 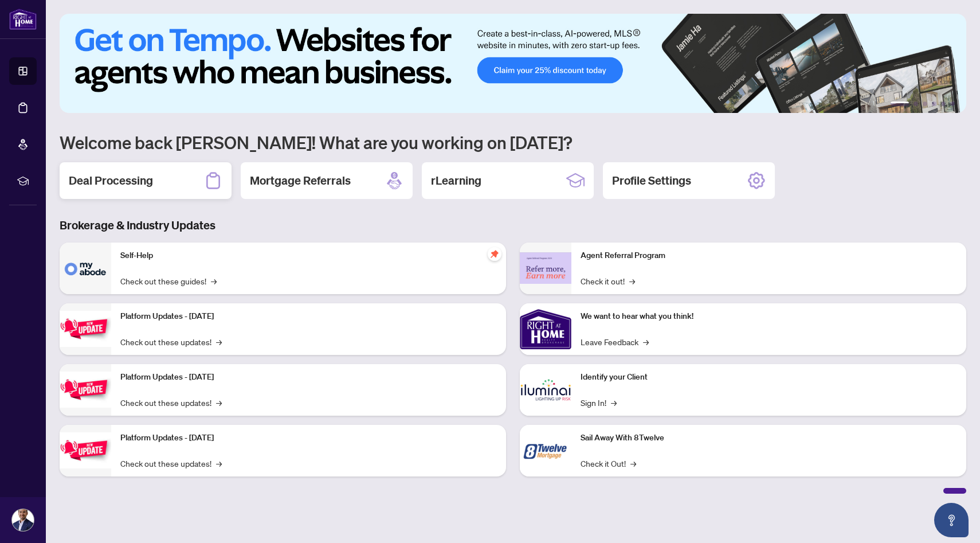 I want to click on button: 3, so click(x=925, y=104).